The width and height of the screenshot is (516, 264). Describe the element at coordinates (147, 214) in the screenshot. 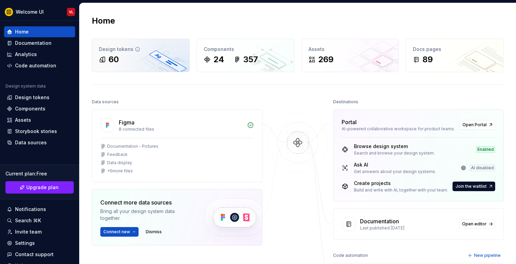

I see `div: Bring all your design system data together.` at that location.